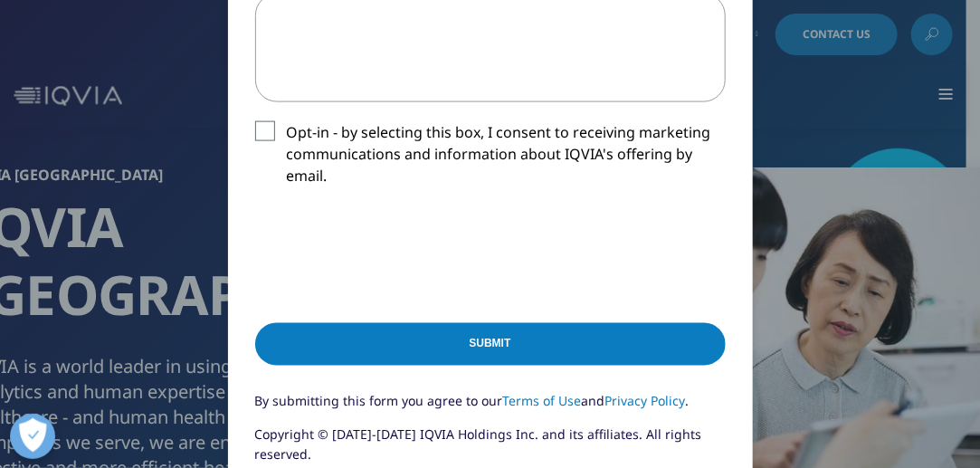 This screenshot has height=468, width=980. What do you see at coordinates (490, 408) in the screenshot?
I see `p: By submitting this form you agree to our and .` at bounding box center [490, 408].